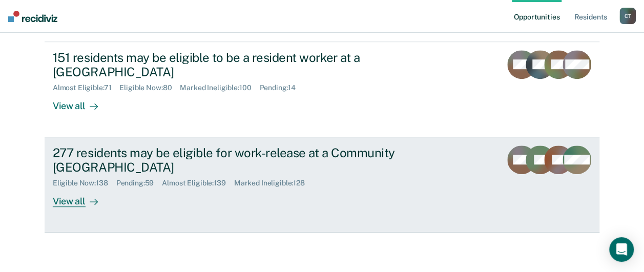 The image size is (644, 272). I want to click on img: Recidiviz, so click(33, 16).